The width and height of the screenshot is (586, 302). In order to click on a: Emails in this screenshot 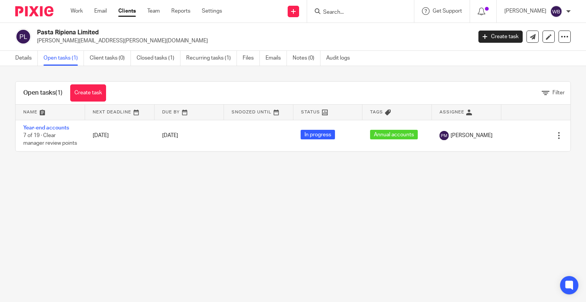, I will do `click(276, 58)`.